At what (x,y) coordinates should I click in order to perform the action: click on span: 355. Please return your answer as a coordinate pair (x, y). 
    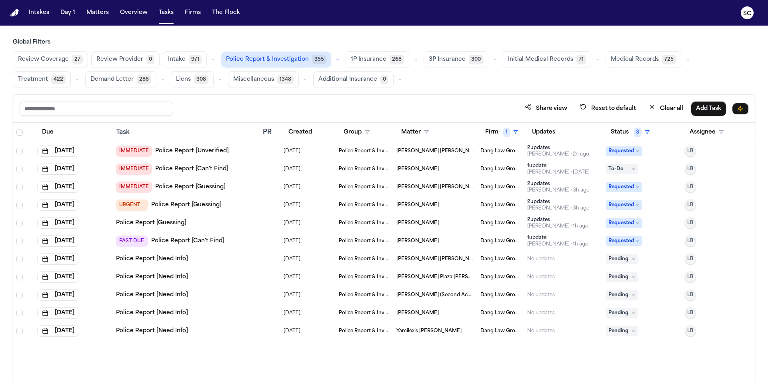
    Looking at the image, I should click on (319, 60).